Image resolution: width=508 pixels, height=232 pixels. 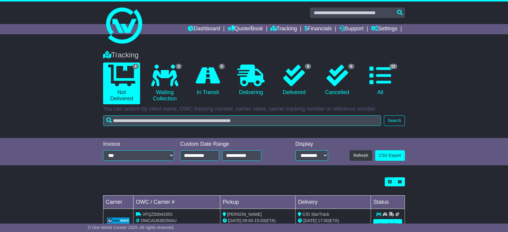 What do you see at coordinates (246, 29) in the screenshot?
I see `a: Quote/Book` at bounding box center [246, 29].